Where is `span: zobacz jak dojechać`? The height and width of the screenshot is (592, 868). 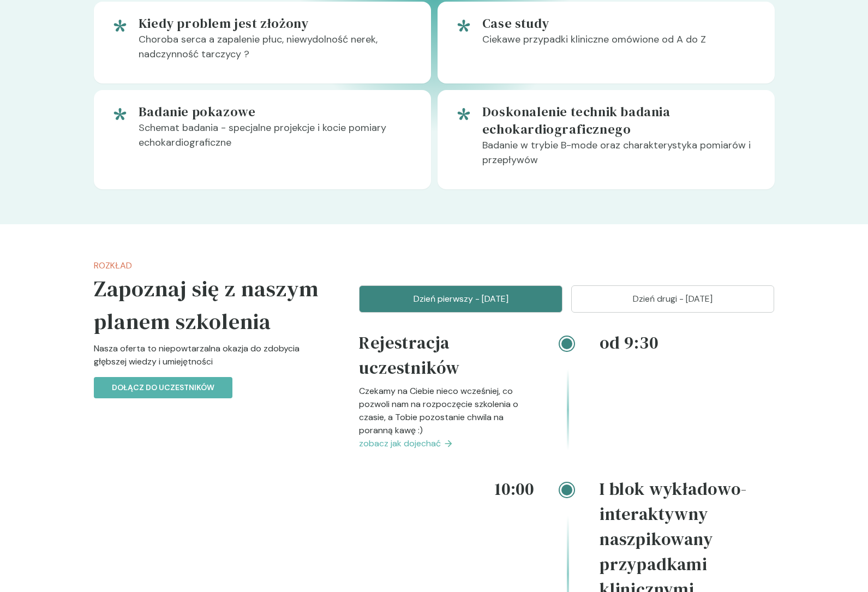
span: zobacz jak dojechać is located at coordinates (400, 444).